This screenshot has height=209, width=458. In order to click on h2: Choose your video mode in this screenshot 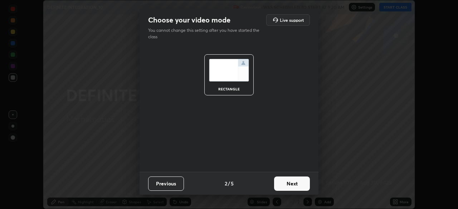, I will do `click(189, 20)`.